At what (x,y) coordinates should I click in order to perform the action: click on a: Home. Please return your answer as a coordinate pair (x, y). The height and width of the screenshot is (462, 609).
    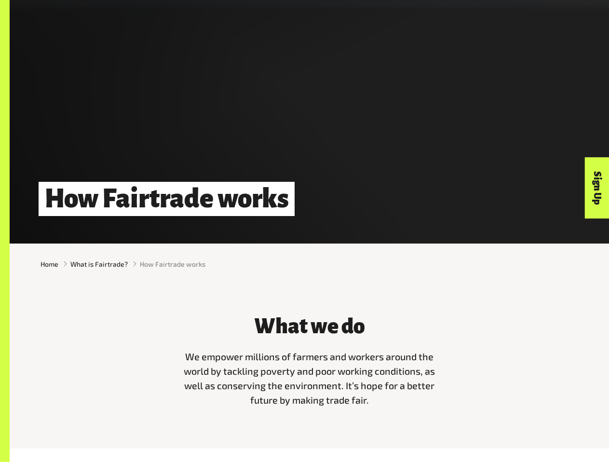
    Looking at the image, I should click on (49, 264).